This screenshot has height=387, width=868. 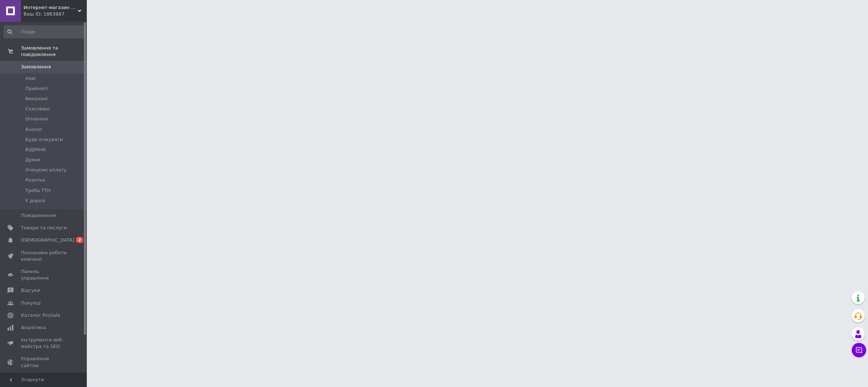 I want to click on span: Аналог, so click(x=34, y=130).